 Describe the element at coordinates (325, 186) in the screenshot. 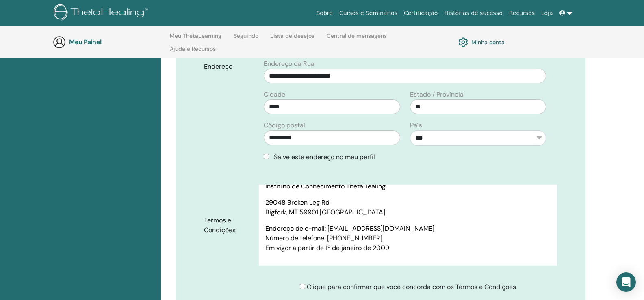

I see `font: Instituto de Conhecimento ThetaHealing` at that location.